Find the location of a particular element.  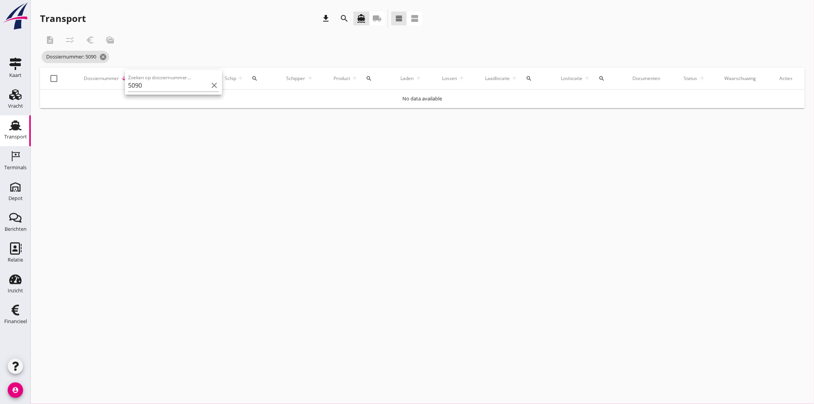

span: Laadlocatie is located at coordinates (497, 78).